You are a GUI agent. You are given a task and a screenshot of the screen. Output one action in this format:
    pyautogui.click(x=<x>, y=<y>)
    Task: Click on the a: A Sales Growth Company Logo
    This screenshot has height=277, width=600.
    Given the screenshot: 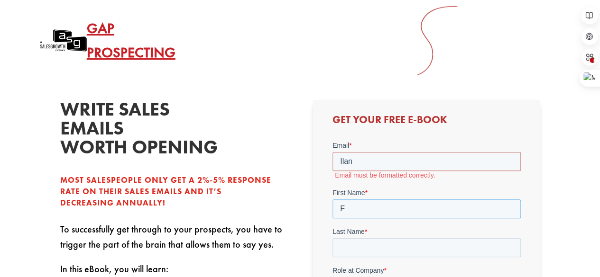 What is the action you would take?
    pyautogui.click(x=63, y=40)
    